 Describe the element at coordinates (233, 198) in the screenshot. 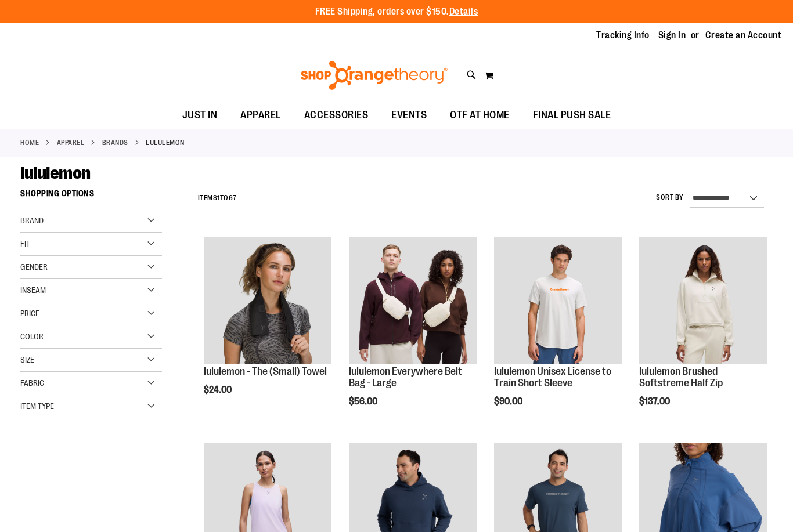

I see `span: 67` at that location.